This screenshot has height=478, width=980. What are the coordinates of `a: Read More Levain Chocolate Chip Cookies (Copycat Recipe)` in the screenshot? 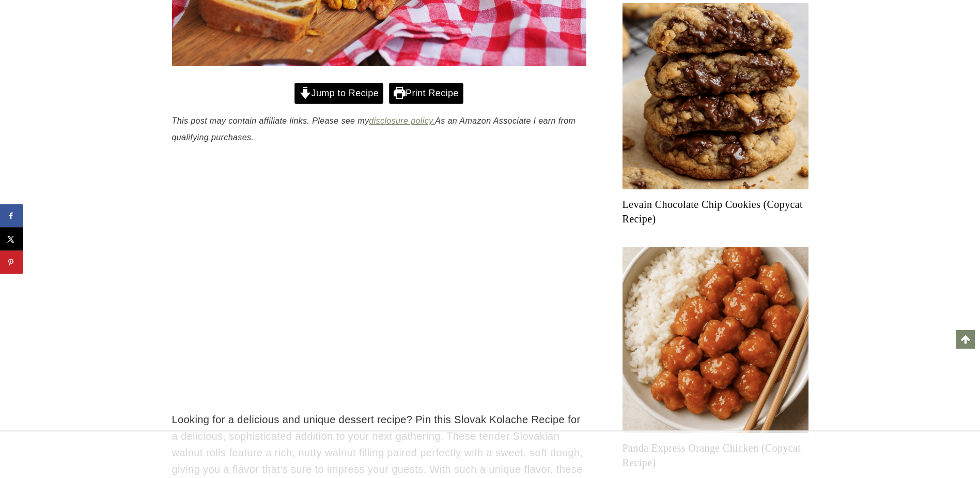 It's located at (716, 97).